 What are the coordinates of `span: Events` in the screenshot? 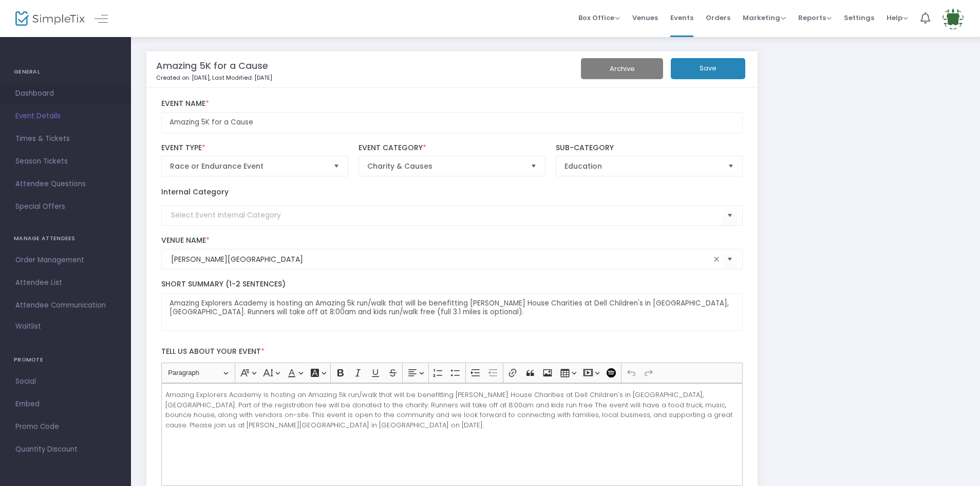 It's located at (682, 17).